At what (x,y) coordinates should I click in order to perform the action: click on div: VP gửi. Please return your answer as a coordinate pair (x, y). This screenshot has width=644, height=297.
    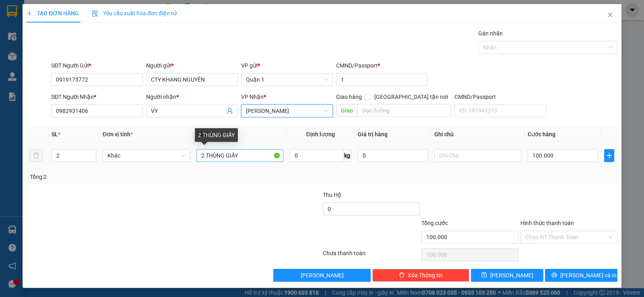
    Looking at the image, I should click on (287, 66).